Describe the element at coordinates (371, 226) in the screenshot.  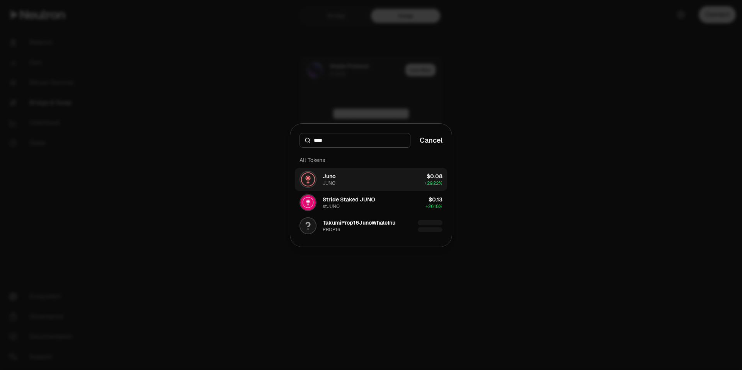
I see `button: TakumiProp16JunoWhaleInuPROP16` at that location.